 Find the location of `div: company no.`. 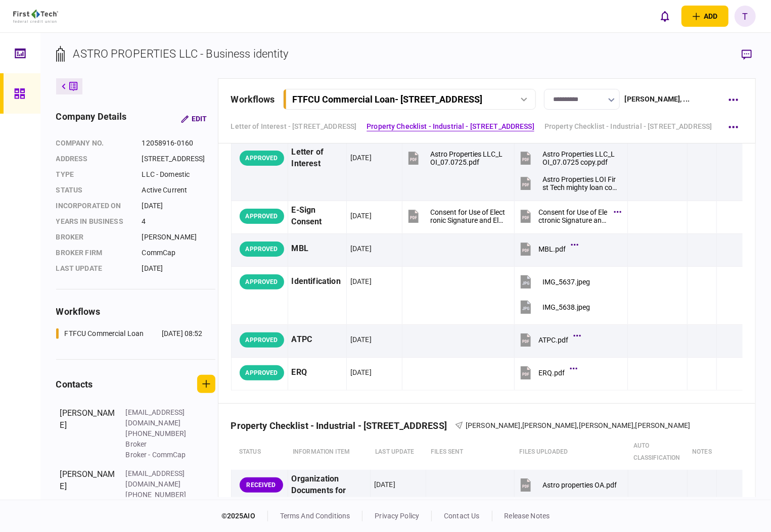

div: company no. is located at coordinates (94, 143).